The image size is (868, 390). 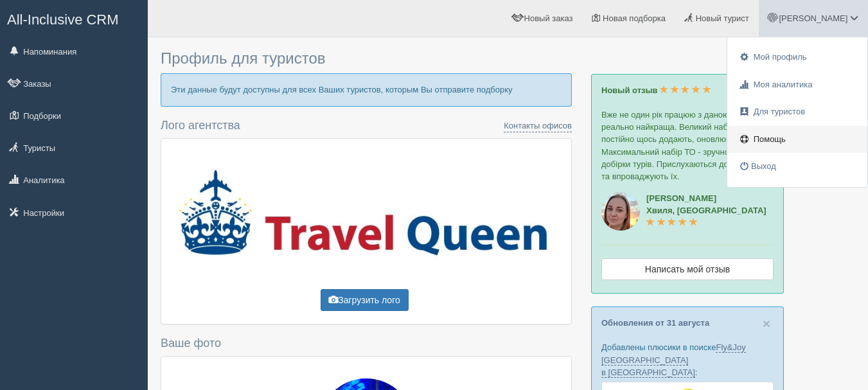 I want to click on h3: Профиль для туристов, so click(x=366, y=58).